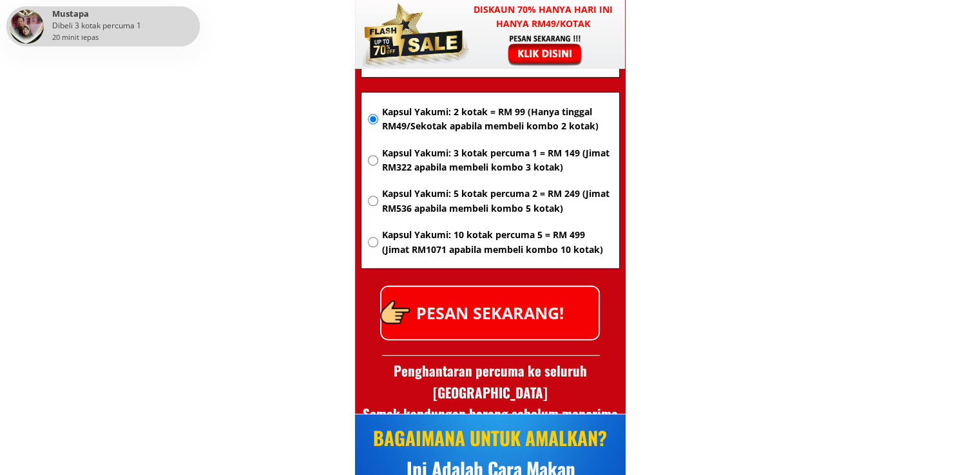 The height and width of the screenshot is (475, 980). What do you see at coordinates (543, 17) in the screenshot?
I see `h3: Diskaun 70% hanya hari ini hanya RM49/kotak` at bounding box center [543, 17].